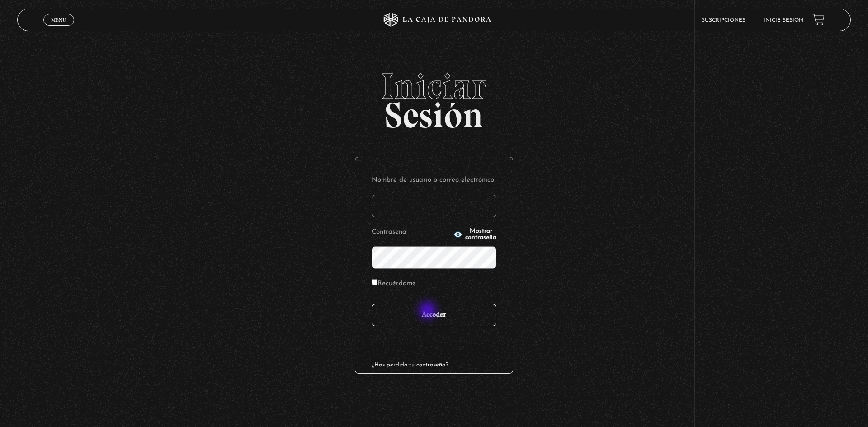 The image size is (868, 427). I want to click on a: Suscripciones, so click(723, 20).